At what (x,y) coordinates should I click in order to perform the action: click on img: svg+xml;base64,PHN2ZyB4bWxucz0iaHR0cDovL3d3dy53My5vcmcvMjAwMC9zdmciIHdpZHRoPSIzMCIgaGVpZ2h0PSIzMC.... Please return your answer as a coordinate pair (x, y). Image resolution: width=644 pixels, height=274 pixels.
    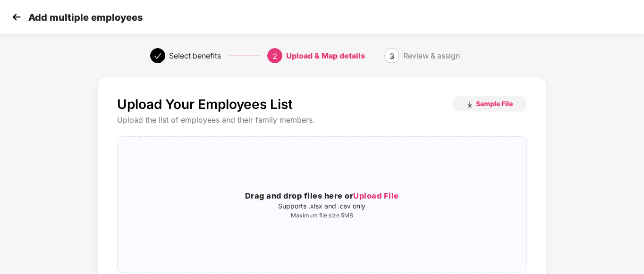
    Looking at the image, I should click on (17, 17).